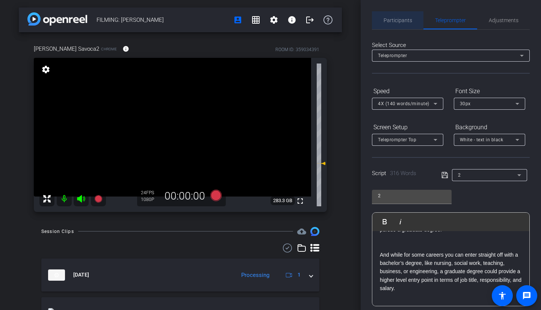  I want to click on span: 4X (140 words/minute), so click(403, 104).